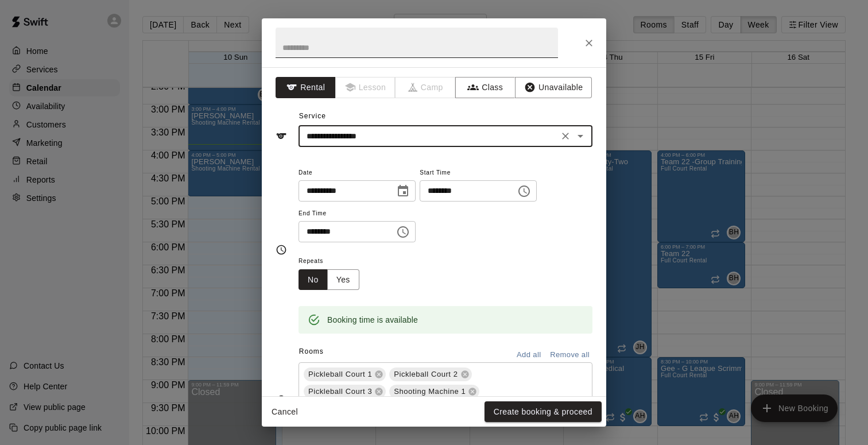 This screenshot has width=868, height=445. What do you see at coordinates (311, 352) in the screenshot?
I see `span: Rooms` at bounding box center [311, 352].